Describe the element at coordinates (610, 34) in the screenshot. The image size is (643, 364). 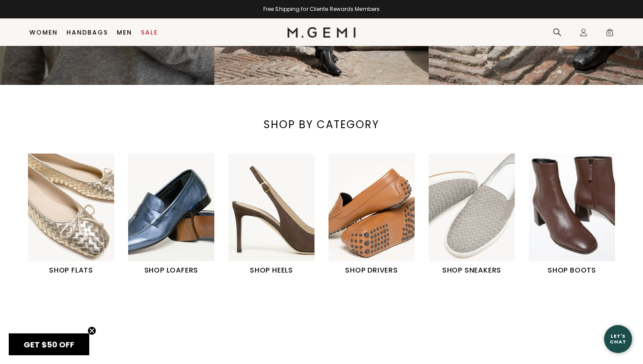
I see `span: 0` at that location.